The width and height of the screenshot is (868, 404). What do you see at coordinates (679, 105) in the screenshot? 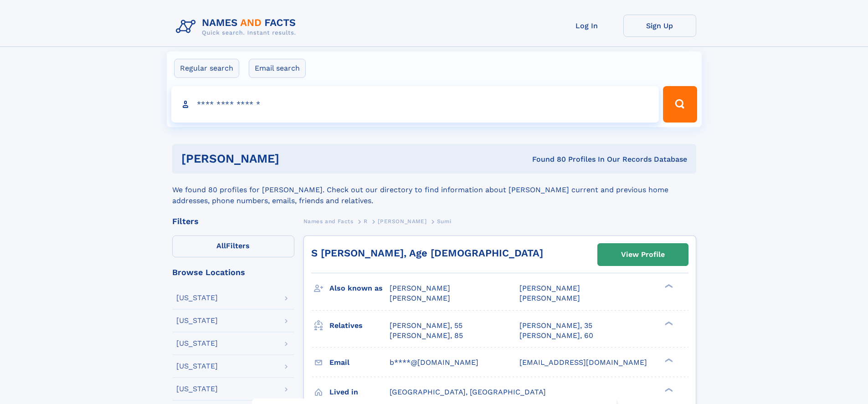
I see `button: Search Button` at bounding box center [679, 105].